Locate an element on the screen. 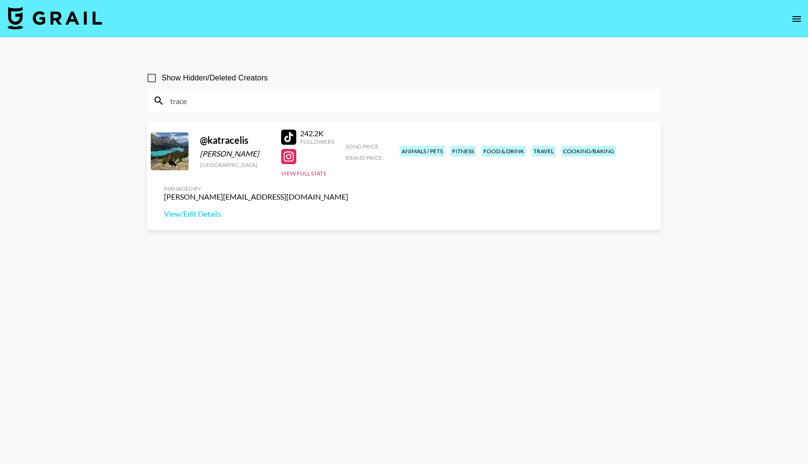 The image size is (808, 464). button: View Full Stats is located at coordinates (304, 173).